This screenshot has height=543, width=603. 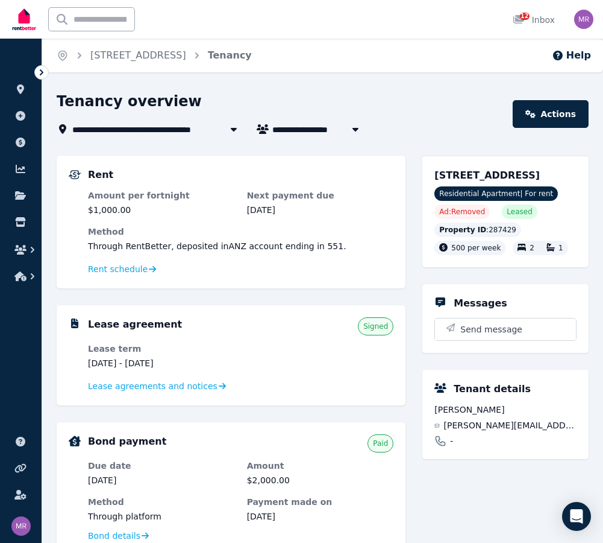 I want to click on span: Paid, so click(x=380, y=443).